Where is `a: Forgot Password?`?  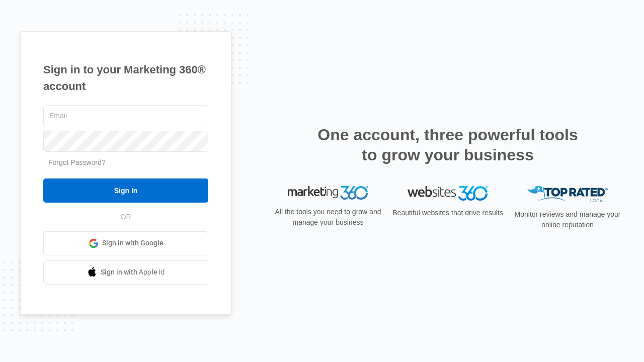
a: Forgot Password? is located at coordinates (77, 163).